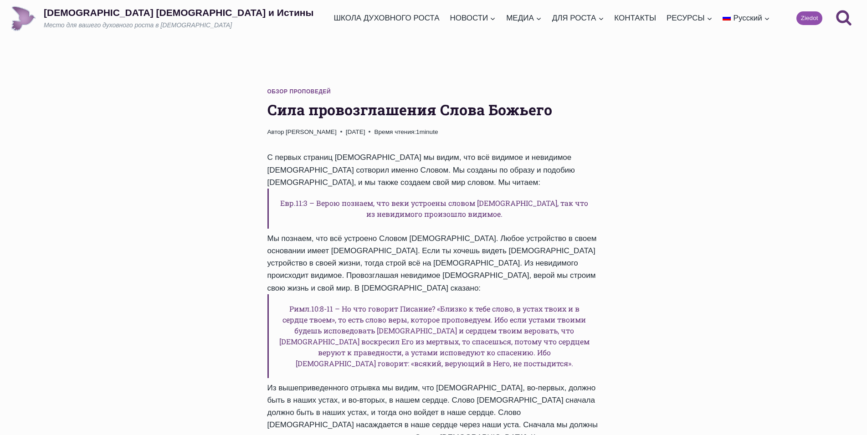  What do you see at coordinates (23, 18) in the screenshot?
I see `img: Draudze Gars un Patiesība` at bounding box center [23, 18].